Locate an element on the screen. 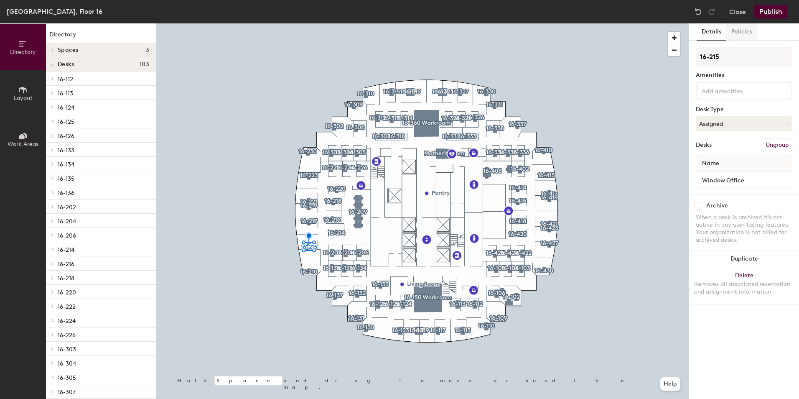 This screenshot has width=799, height=399. input: Add amenities is located at coordinates (738, 90).